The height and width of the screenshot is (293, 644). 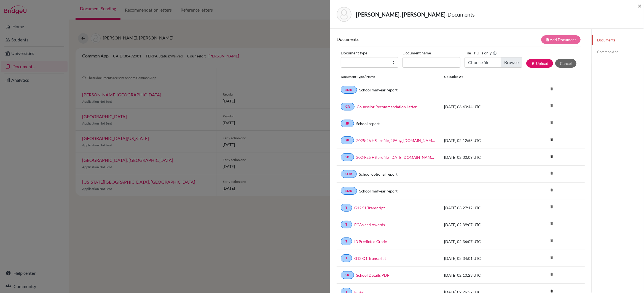 I want to click on button: Cancel, so click(x=566, y=63).